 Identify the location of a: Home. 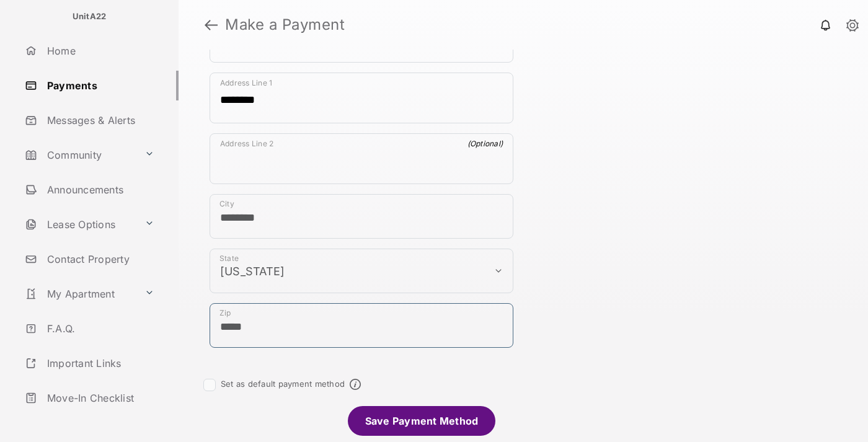
(99, 51).